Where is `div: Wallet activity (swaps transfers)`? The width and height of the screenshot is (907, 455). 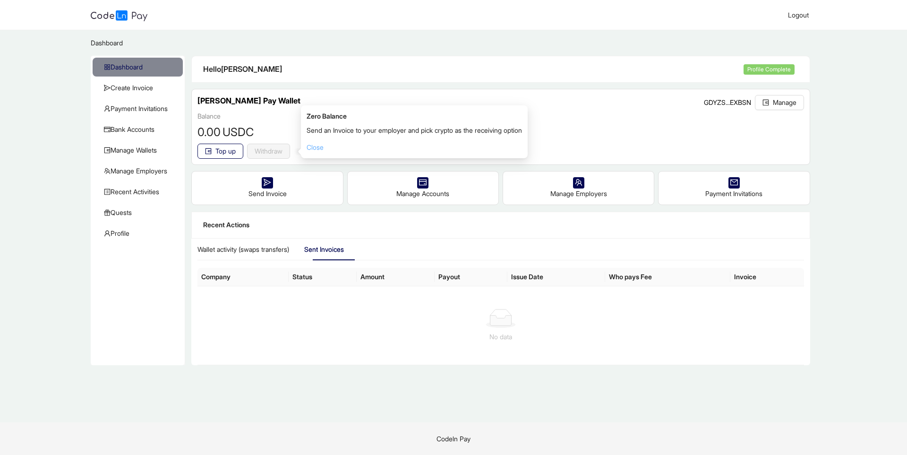 div: Wallet activity (swaps transfers) is located at coordinates (243, 250).